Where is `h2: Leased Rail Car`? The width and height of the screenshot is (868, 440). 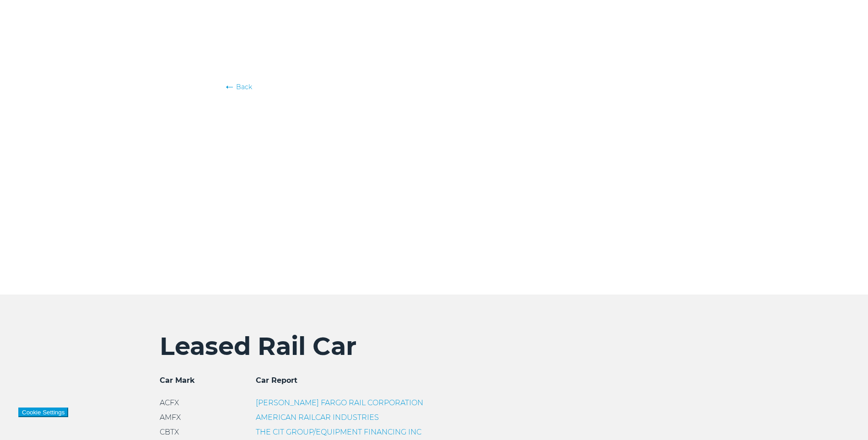
h2: Leased Rail Car is located at coordinates (434, 346).